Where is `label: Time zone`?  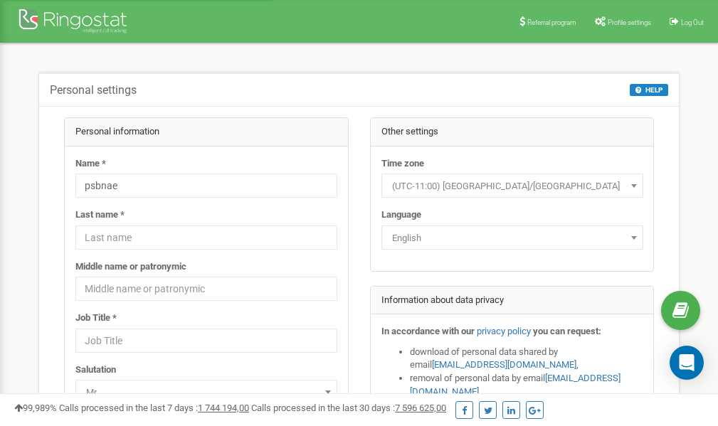
label: Time zone is located at coordinates (403, 164).